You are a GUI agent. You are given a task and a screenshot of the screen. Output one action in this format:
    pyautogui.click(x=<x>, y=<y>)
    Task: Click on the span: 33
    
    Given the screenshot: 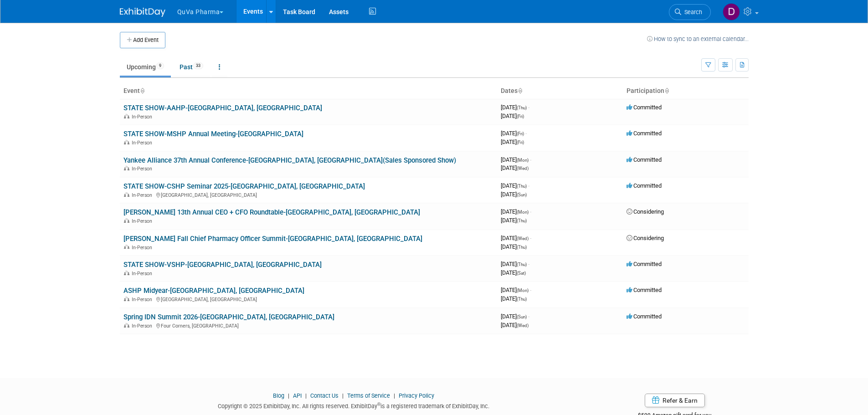 What is the action you would take?
    pyautogui.click(x=199, y=65)
    